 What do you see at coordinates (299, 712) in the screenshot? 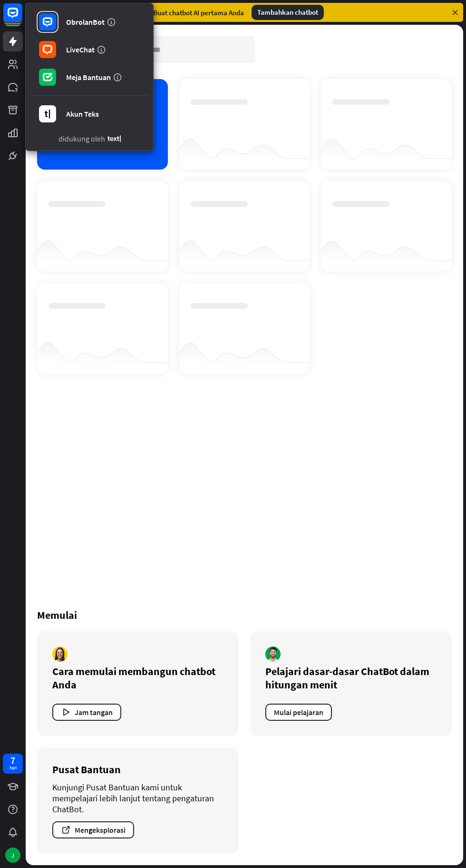
I see `button: Mulai pelajaran` at bounding box center [299, 712].